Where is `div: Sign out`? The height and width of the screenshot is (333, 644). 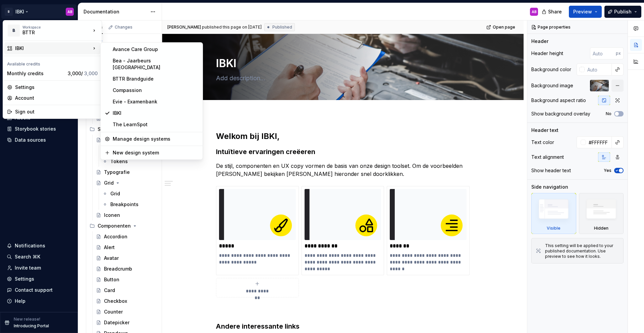 div: Sign out is located at coordinates (56, 112).